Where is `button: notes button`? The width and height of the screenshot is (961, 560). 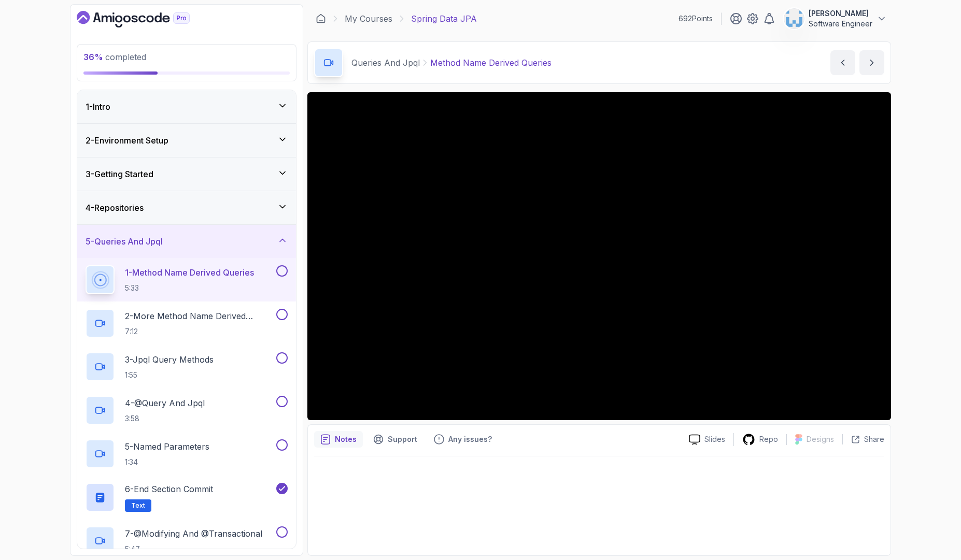 button: notes button is located at coordinates (339, 439).